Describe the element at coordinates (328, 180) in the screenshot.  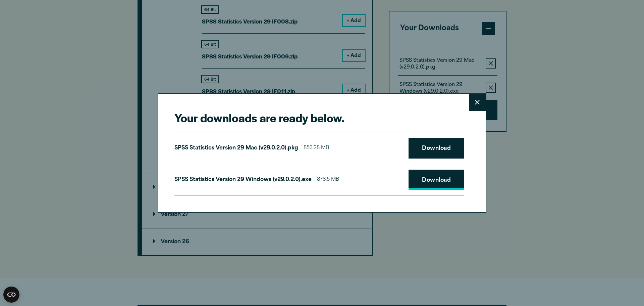
I see `span: 878.5 MB` at that location.